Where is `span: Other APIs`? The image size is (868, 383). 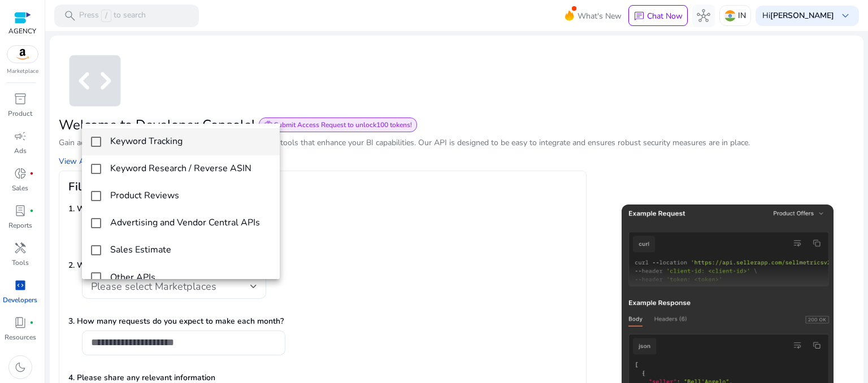 span: Other APIs is located at coordinates (190, 278).